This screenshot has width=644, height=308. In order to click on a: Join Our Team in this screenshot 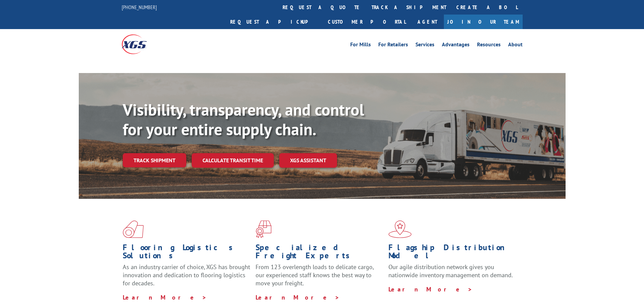, I will do `click(483, 22)`.